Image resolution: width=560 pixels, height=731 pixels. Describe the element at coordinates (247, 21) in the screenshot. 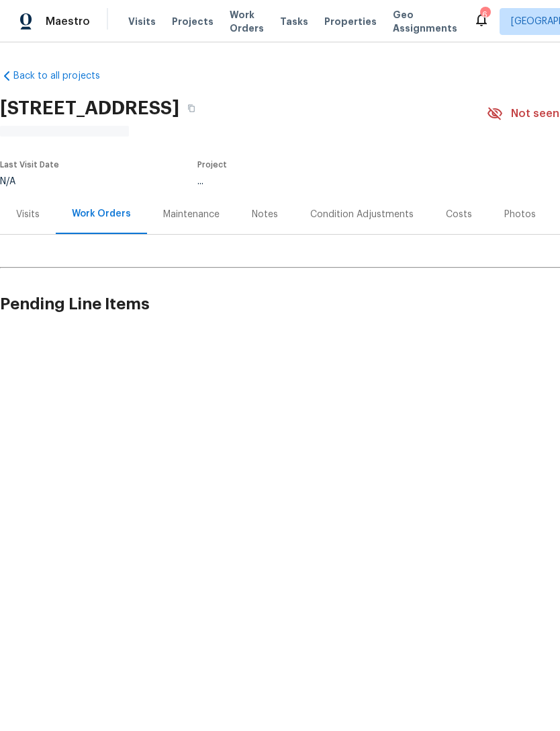

I see `span: Work Orders` at that location.